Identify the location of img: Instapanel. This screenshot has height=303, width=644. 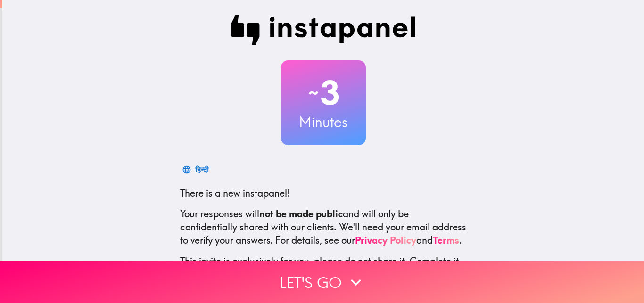
(324, 30).